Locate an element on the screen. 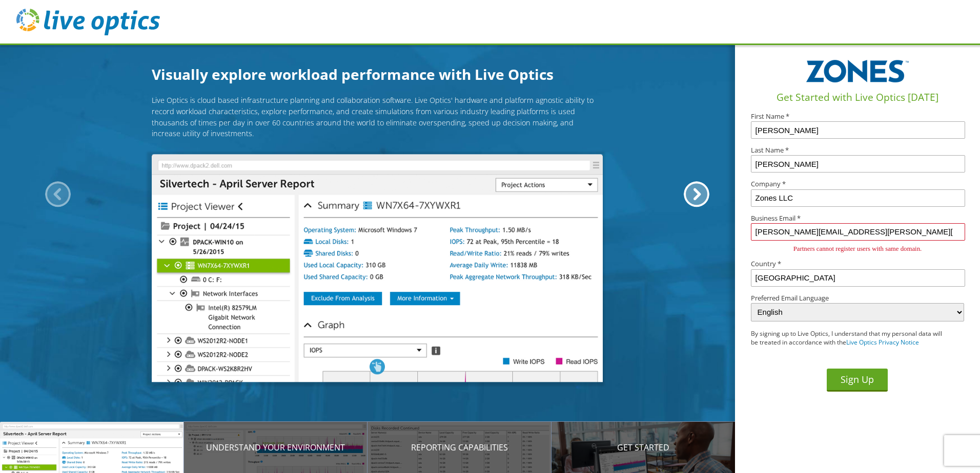 The image size is (980, 473). label: Preferred Email Language is located at coordinates (857, 298).